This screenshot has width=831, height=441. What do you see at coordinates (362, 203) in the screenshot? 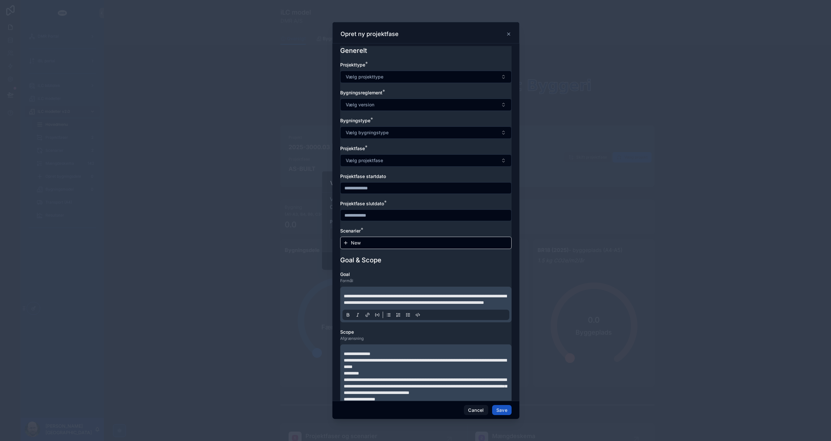
I see `span: Projektfase slutdato` at bounding box center [362, 203].